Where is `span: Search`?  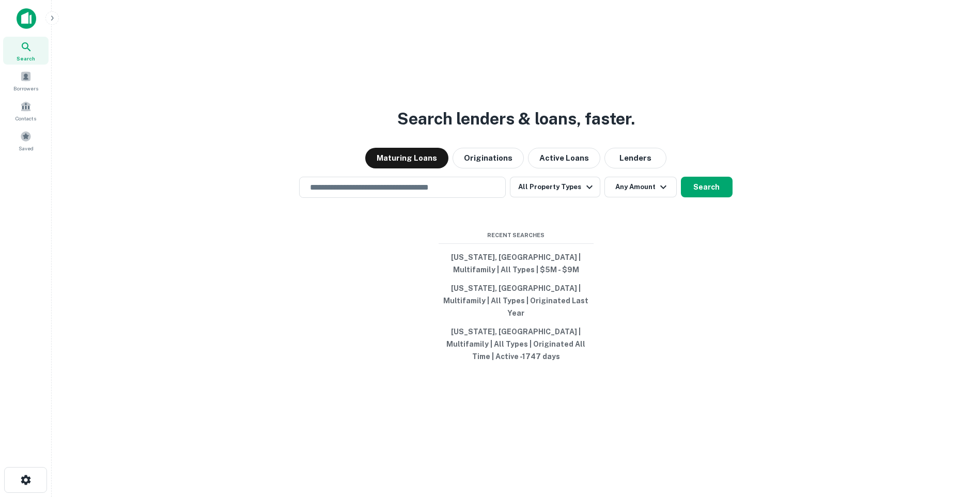 span: Search is located at coordinates (26, 58).